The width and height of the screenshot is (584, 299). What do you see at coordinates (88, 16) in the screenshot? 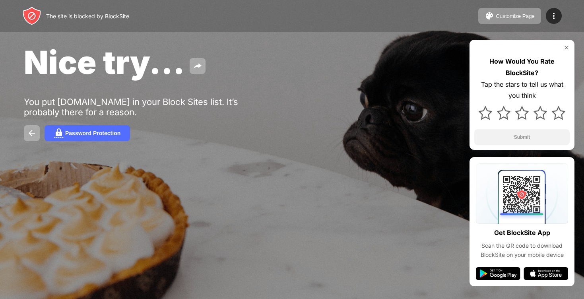
I see `div: The site is blocked by BlockSite` at bounding box center [88, 16].